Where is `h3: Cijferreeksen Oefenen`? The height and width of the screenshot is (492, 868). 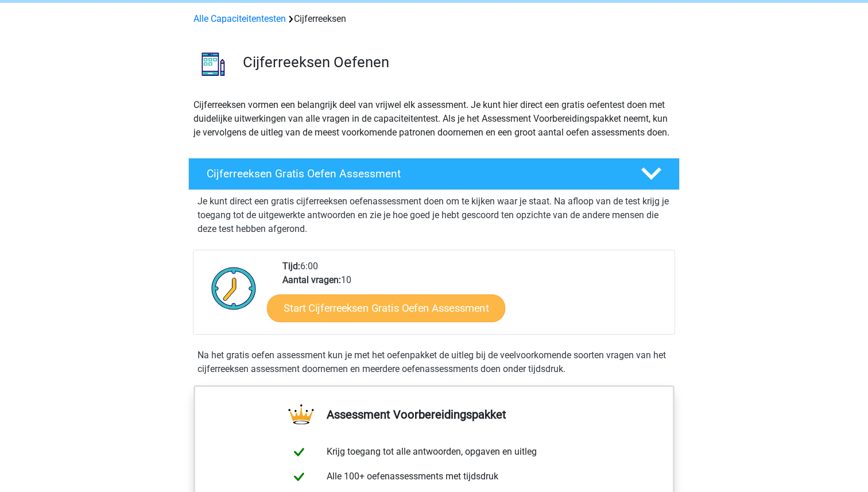
h3: Cijferreeksen Oefenen is located at coordinates (457, 62).